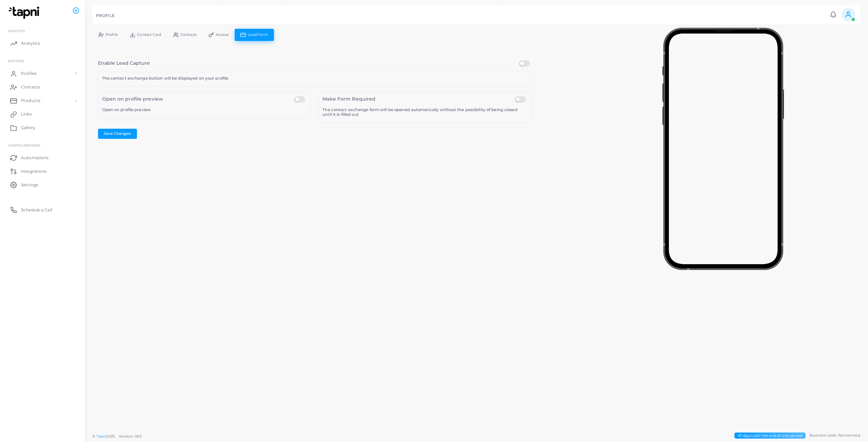 This screenshot has height=442, width=868. I want to click on span: Profile, so click(112, 35).